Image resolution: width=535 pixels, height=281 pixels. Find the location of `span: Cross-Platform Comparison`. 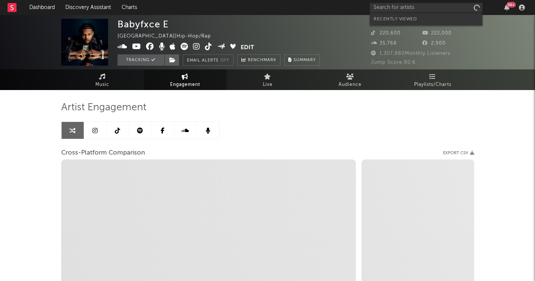

span: Cross-Platform Comparison is located at coordinates (103, 153).